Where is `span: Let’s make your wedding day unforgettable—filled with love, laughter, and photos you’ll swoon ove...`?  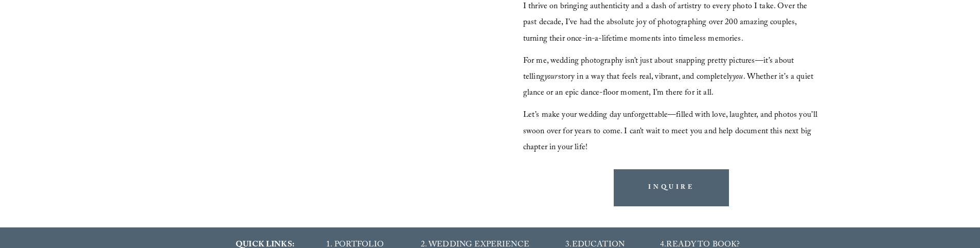
span: Let’s make your wedding day unforgettable—filled with love, laughter, and photos you’ll swoon ove... is located at coordinates (672, 131).